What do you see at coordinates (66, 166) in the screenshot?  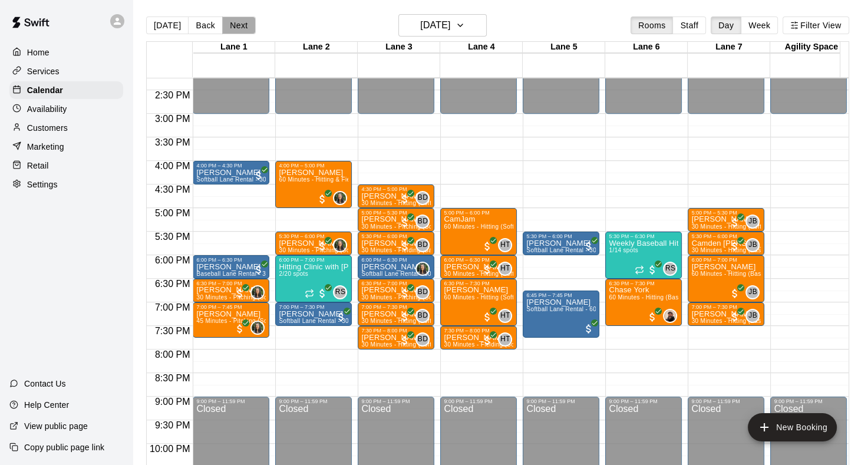 I see `a: Retail` at bounding box center [66, 166].